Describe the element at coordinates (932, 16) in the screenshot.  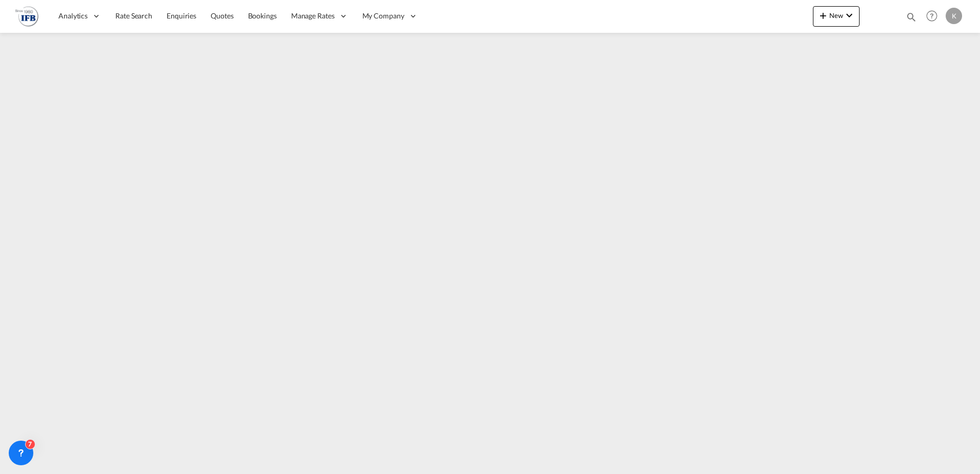
I see `span: Help` at that location.